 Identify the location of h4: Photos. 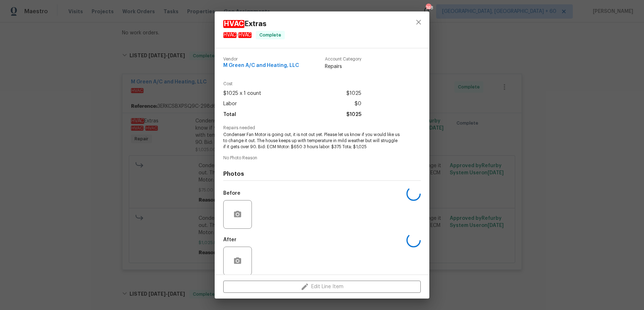
(322, 174).